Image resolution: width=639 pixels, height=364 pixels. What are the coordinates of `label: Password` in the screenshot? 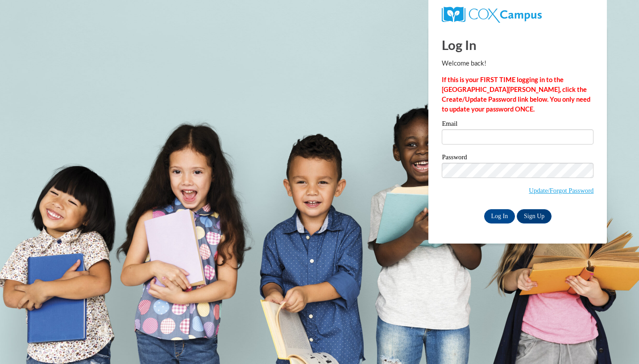 It's located at (518, 158).